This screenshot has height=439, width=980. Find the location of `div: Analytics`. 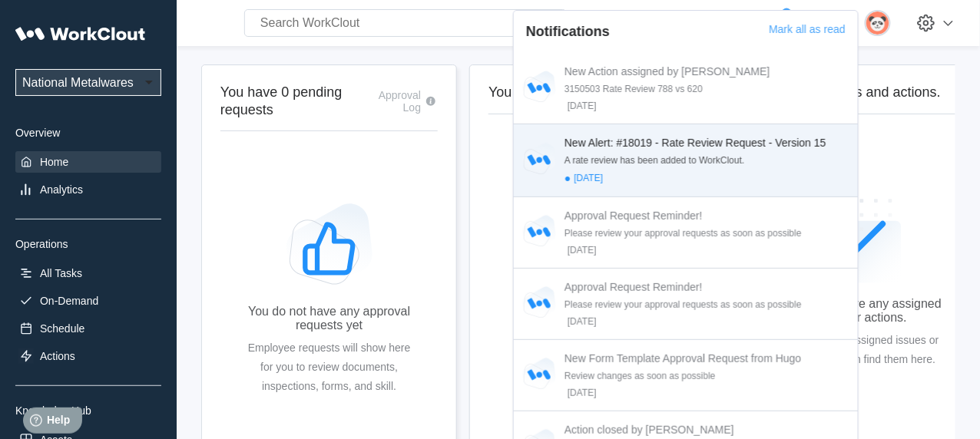

div: Analytics is located at coordinates (62, 190).